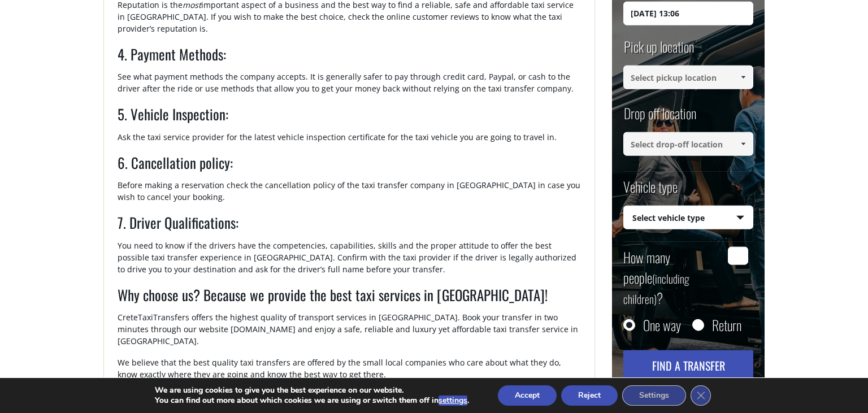 The height and width of the screenshot is (413, 868). Describe the element at coordinates (656, 288) in the screenshot. I see `small: (including children)` at that location.